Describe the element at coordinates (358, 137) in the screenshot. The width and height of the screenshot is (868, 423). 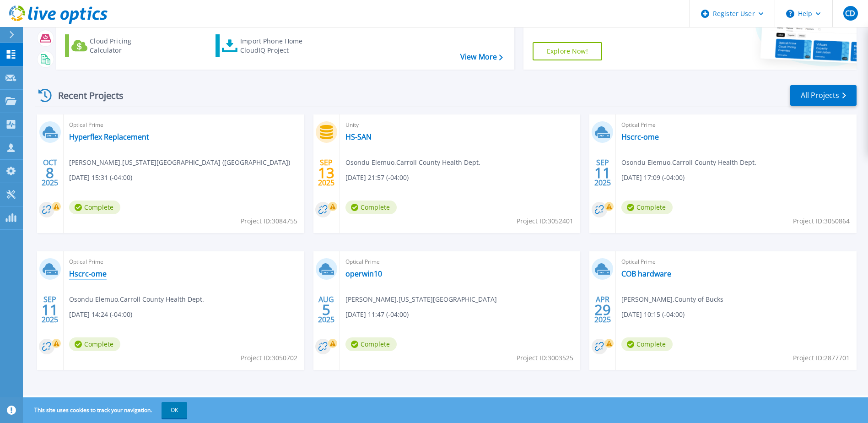
I see `a: HS-SAN` at that location.